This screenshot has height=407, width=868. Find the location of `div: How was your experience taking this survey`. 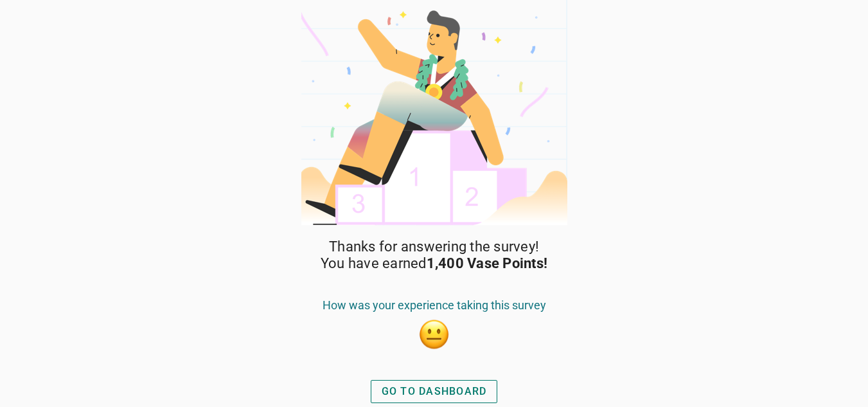

div: How was your experience taking this survey is located at coordinates (434, 308).